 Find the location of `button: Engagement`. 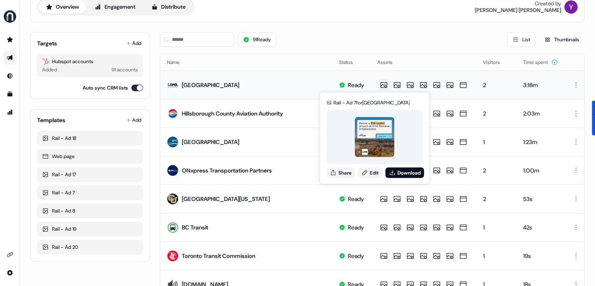

button: Engagement is located at coordinates (115, 7).